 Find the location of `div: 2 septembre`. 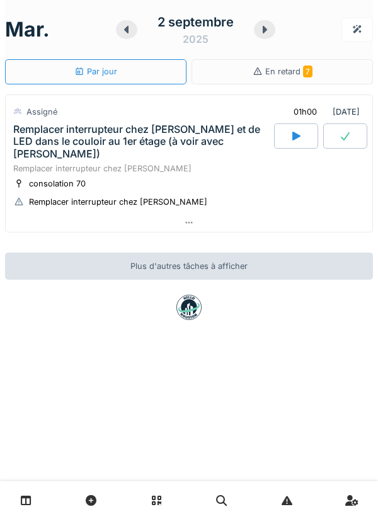

div: 2 septembre is located at coordinates (195, 22).